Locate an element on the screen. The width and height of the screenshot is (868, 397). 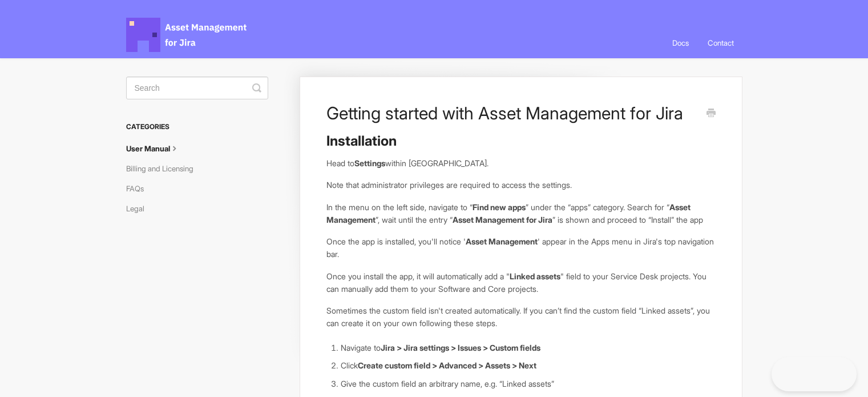
a: Print this Article is located at coordinates (711, 114).